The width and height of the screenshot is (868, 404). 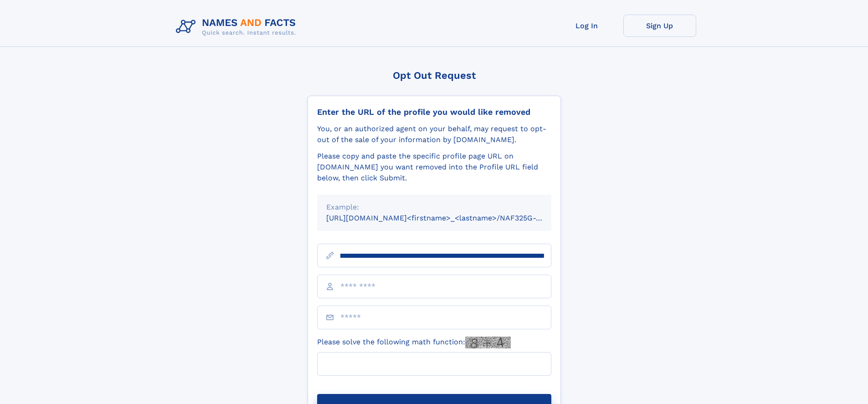 What do you see at coordinates (434, 112) in the screenshot?
I see `div: Enter the URL of the profile you would like removed` at bounding box center [434, 112].